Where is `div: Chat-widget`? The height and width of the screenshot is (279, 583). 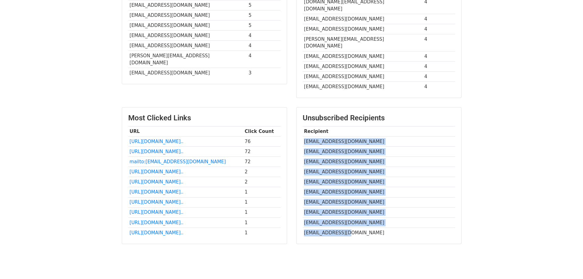 div: Chat-widget is located at coordinates (568, 264).